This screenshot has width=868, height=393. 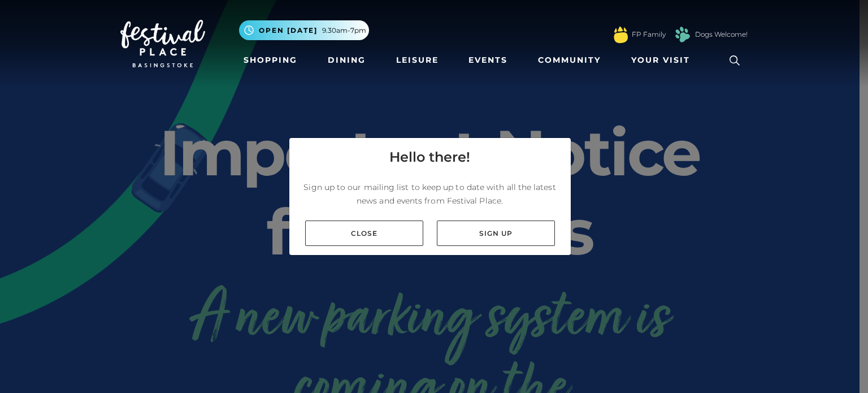 What do you see at coordinates (488, 60) in the screenshot?
I see `a: Events` at bounding box center [488, 60].